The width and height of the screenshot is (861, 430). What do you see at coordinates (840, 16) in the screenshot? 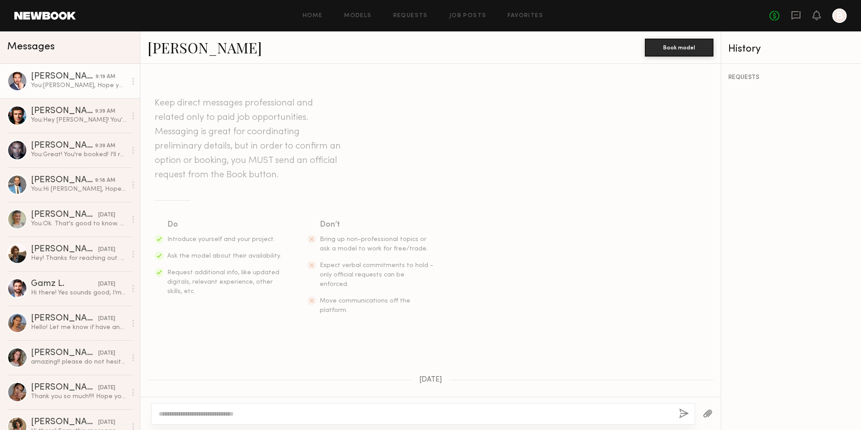
I see `a: B` at bounding box center [840, 16].